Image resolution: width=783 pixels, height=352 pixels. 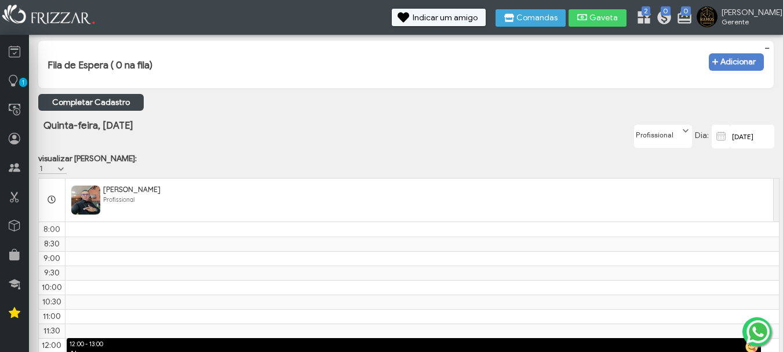 I want to click on button: Adicionar, so click(x=736, y=62).